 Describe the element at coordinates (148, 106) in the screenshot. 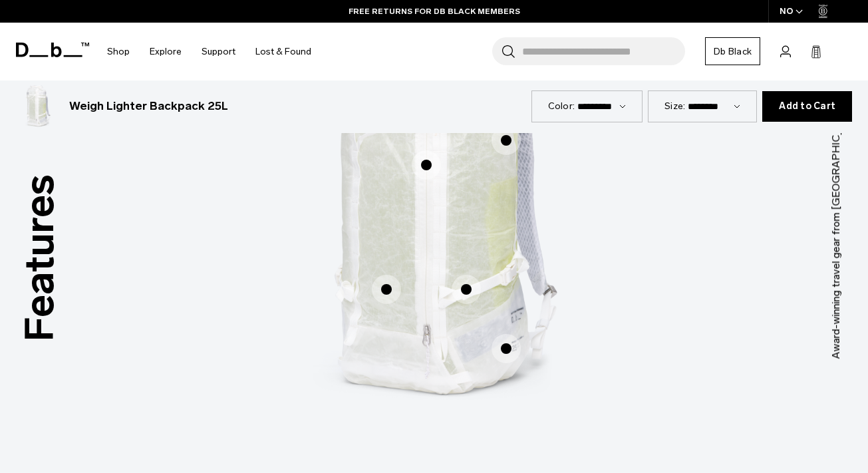

I see `h3: Weigh Lighter Backpack 25L` at that location.